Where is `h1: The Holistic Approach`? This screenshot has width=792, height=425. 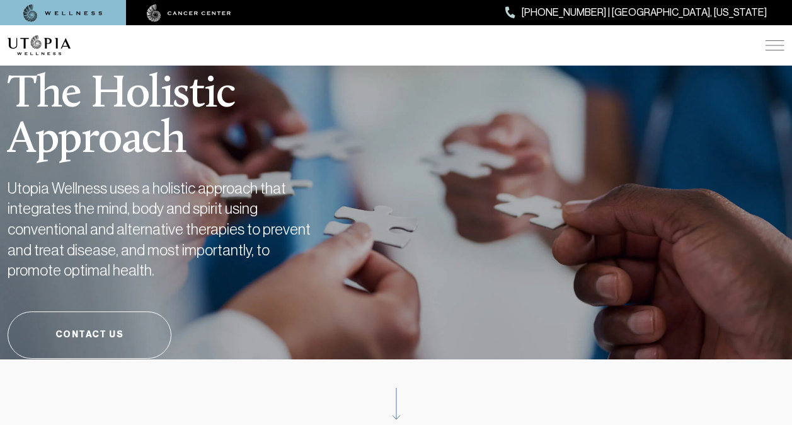
h1: The Holistic Approach is located at coordinates (193, 102).